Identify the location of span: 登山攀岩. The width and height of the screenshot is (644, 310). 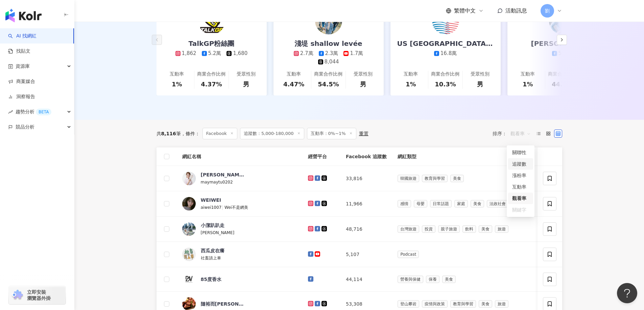
(409, 304).